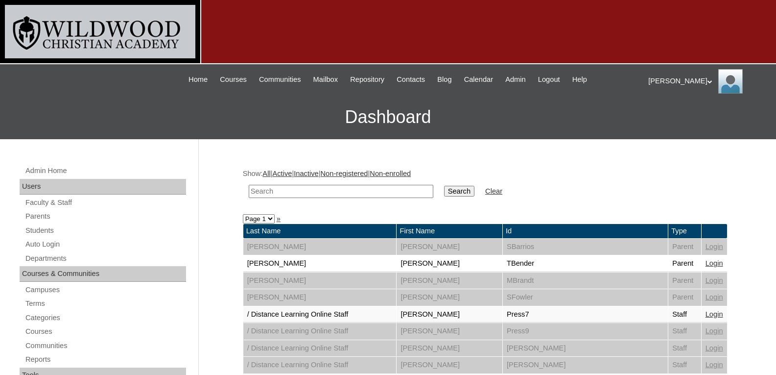 This screenshot has height=375, width=776. I want to click on a: Faculty & Staff, so click(105, 202).